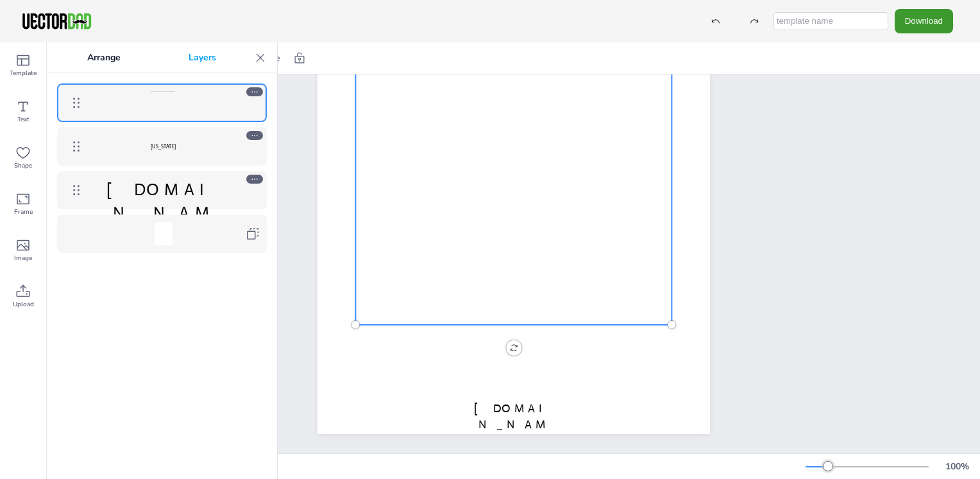 This screenshot has width=980, height=479. I want to click on span: Shape, so click(23, 166).